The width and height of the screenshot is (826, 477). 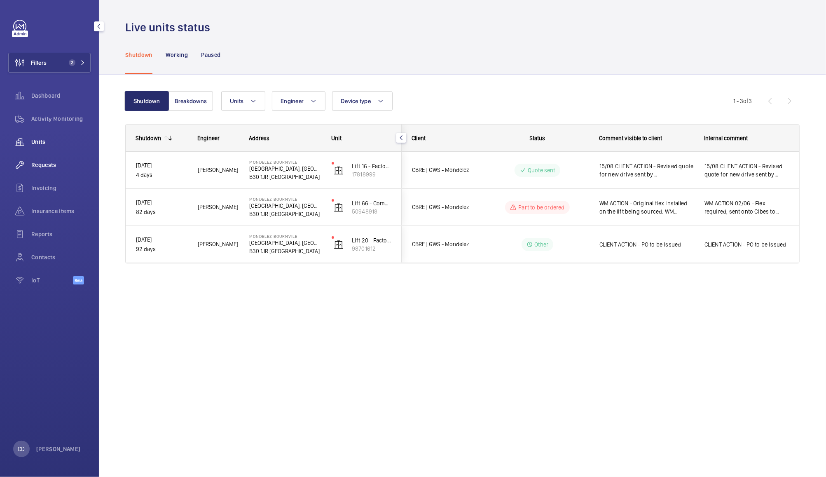 What do you see at coordinates (61, 257) in the screenshot?
I see `span: Contacts` at bounding box center [61, 257].